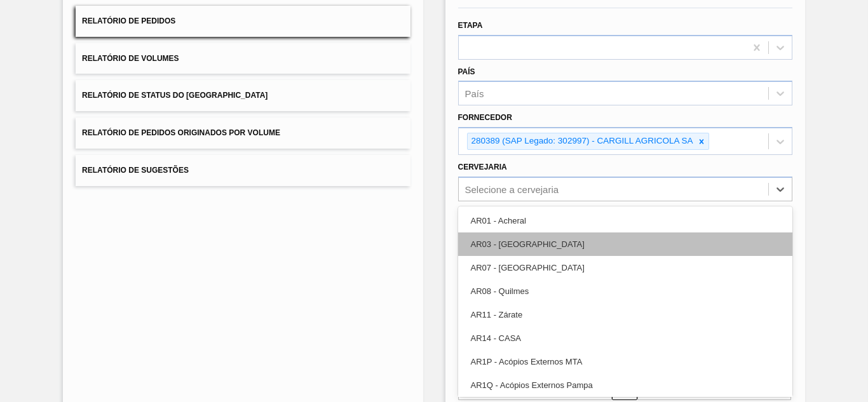 The image size is (868, 402). Describe the element at coordinates (135, 170) in the screenshot. I see `span: Relatório de Sugestões` at that location.